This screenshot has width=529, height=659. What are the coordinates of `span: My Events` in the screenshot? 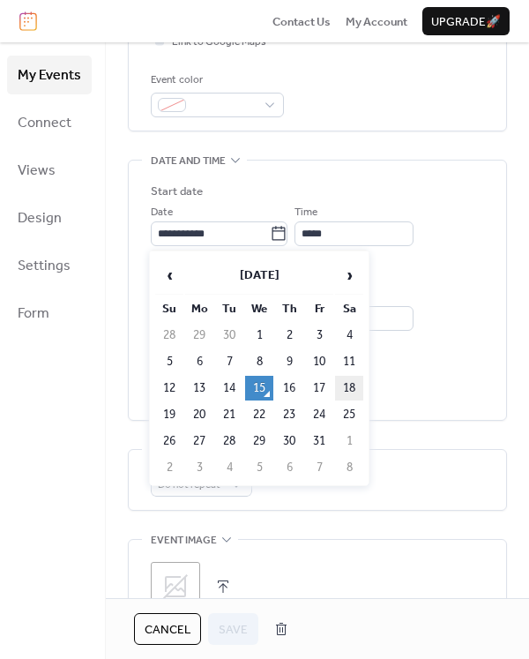 It's located at (49, 76).